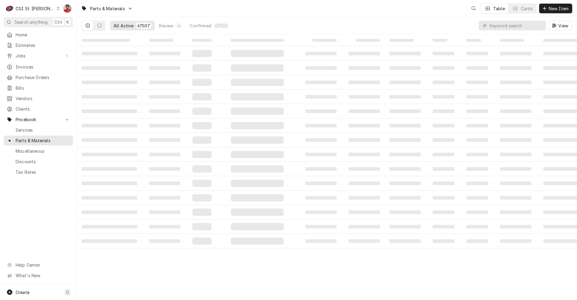  Describe the element at coordinates (38, 109) in the screenshot. I see `a: Clients` at that location.